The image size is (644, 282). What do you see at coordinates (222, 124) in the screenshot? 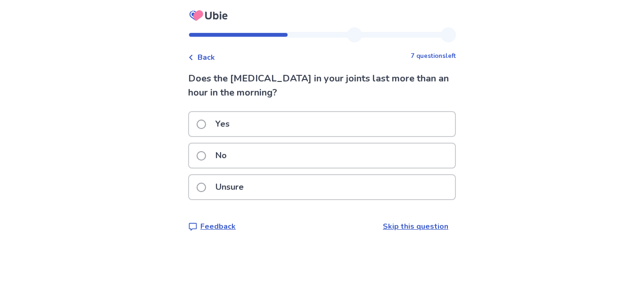
I see `p: Yes` at bounding box center [222, 124].